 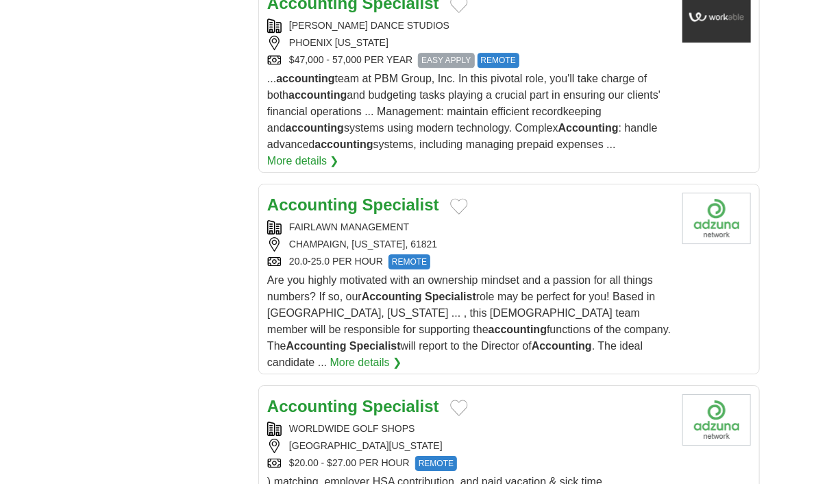 I want to click on span: ... team at PBM Group, Inc. In this pivotal role, you'll take charge of both and budgeting tasks ..., so click(x=464, y=111).